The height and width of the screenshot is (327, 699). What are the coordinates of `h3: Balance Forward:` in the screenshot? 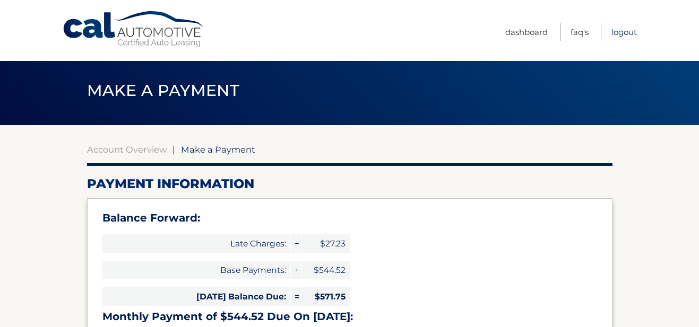 It's located at (350, 218).